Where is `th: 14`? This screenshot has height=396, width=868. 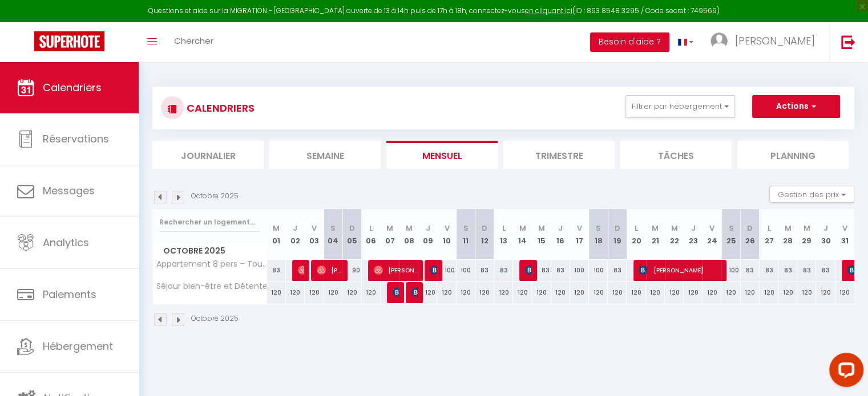
th: 14 is located at coordinates (522, 234).